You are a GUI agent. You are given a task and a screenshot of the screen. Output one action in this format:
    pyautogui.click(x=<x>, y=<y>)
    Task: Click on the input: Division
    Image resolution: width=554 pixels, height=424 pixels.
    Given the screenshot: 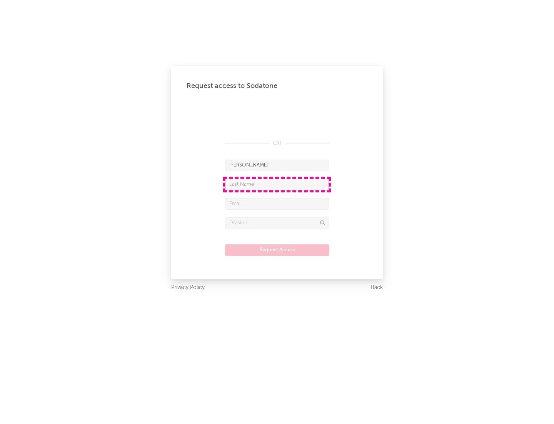 What is the action you would take?
    pyautogui.click(x=277, y=223)
    